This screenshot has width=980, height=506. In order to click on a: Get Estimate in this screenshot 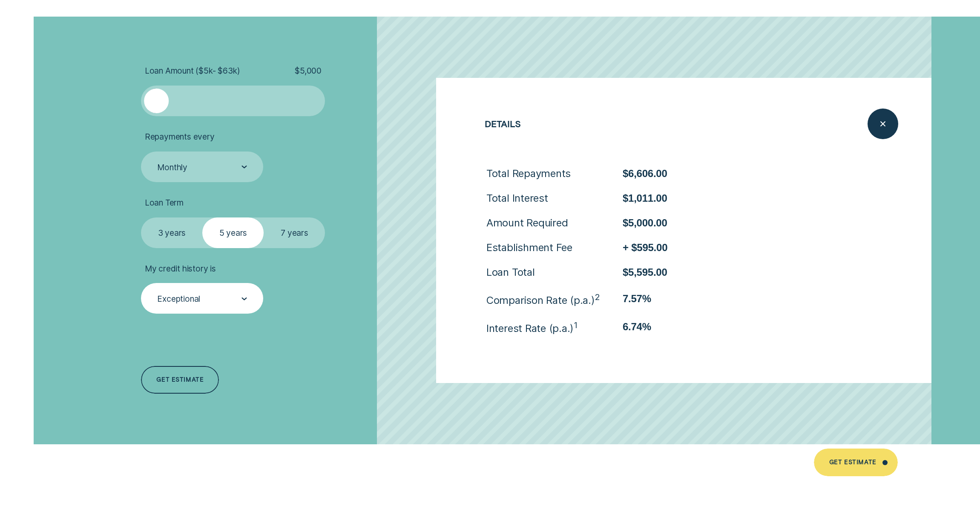, I will do `click(855, 463)`.